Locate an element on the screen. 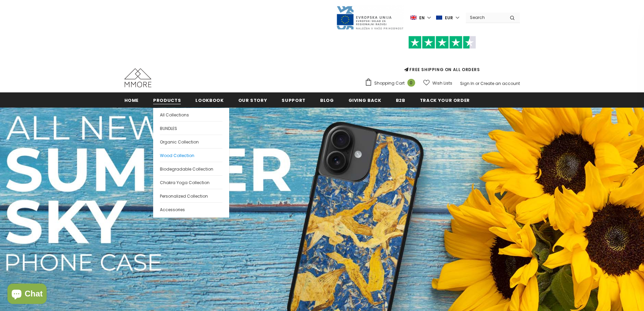 Image resolution: width=644 pixels, height=311 pixels. span: All Collections is located at coordinates (174, 115).